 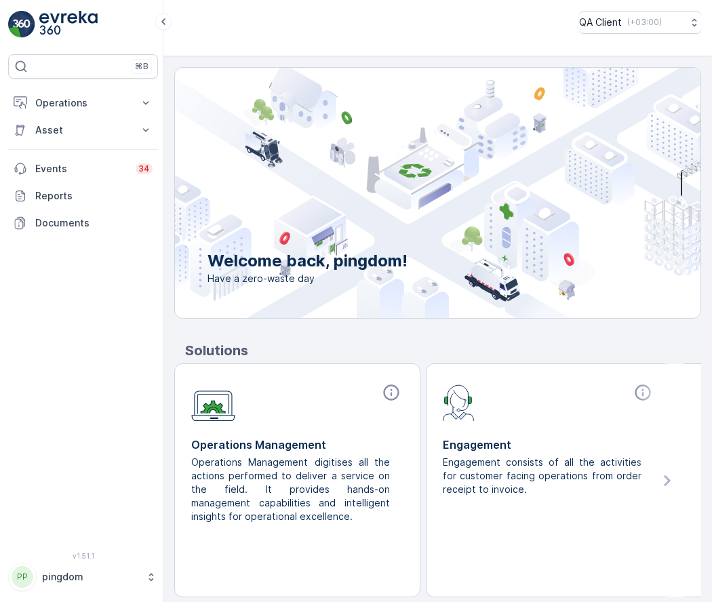 I want to click on a: Documents, so click(x=83, y=223).